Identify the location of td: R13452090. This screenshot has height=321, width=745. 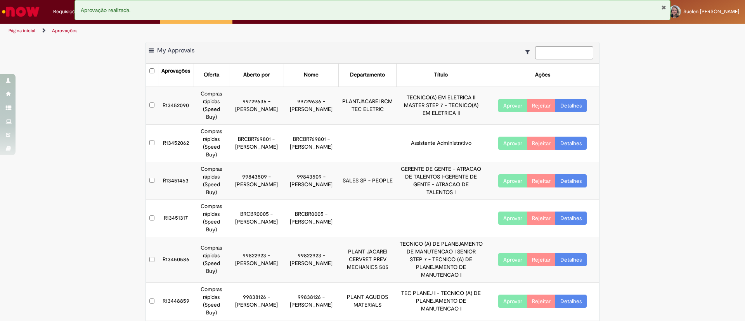
(176, 105).